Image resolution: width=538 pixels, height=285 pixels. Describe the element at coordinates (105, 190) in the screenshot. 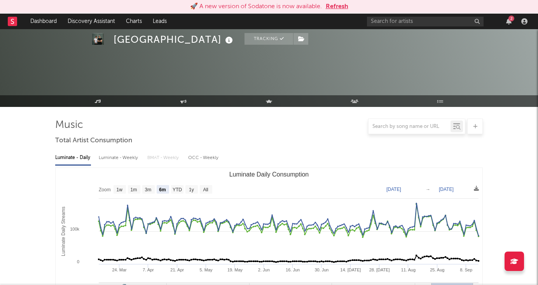

I see `text: Zoom` at that location.